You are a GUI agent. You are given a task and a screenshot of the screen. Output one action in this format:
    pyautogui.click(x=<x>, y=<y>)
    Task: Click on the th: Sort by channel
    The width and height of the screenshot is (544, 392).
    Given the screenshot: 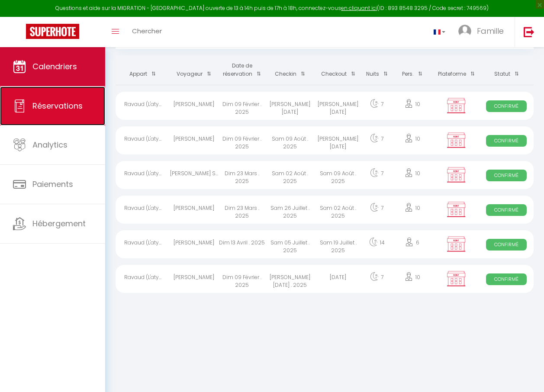 What is the action you would take?
    pyautogui.click(x=456, y=70)
    